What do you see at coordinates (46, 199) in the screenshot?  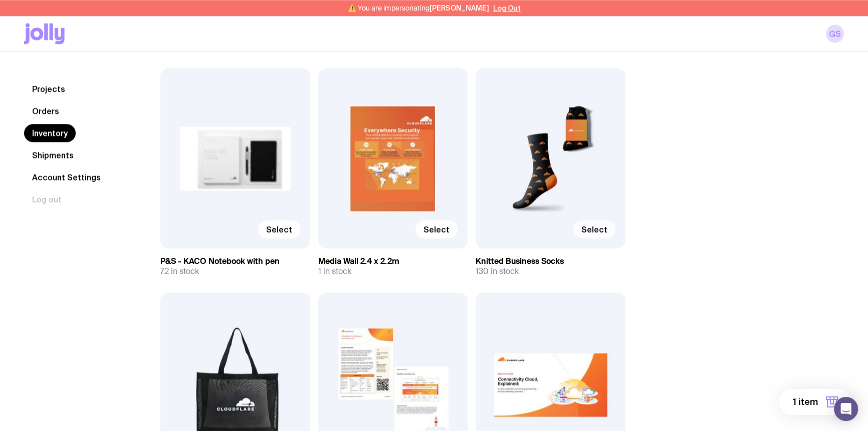 I see `button: Log out` at bounding box center [46, 199].